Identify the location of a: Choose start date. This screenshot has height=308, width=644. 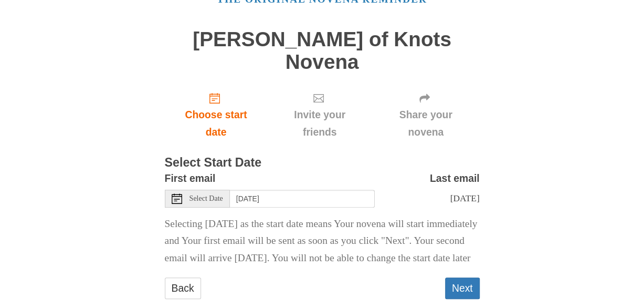
(216, 114).